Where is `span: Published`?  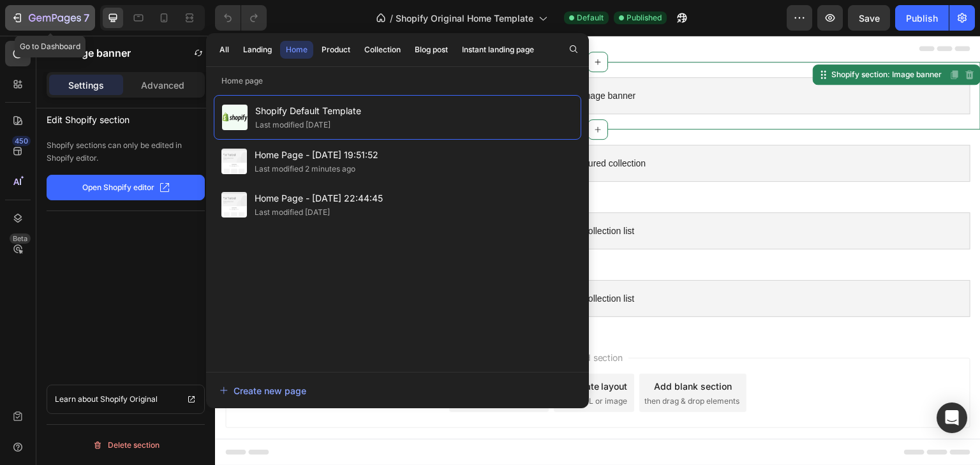
span: Published is located at coordinates (644, 18).